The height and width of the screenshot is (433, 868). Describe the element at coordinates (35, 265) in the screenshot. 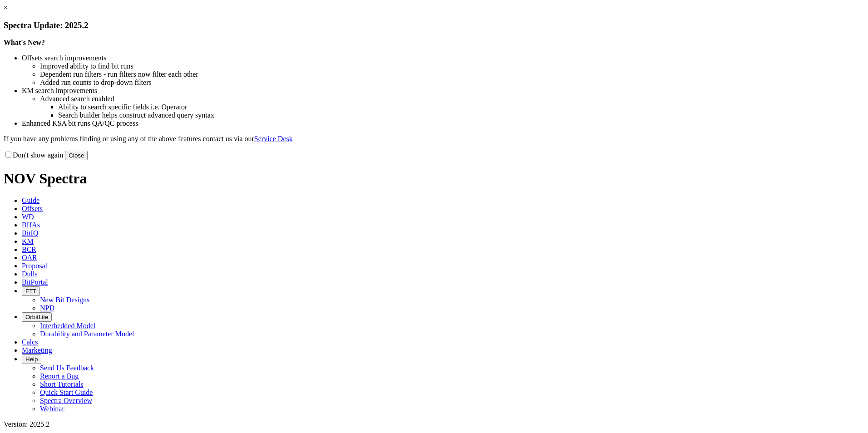

I see `span: Proposal` at that location.